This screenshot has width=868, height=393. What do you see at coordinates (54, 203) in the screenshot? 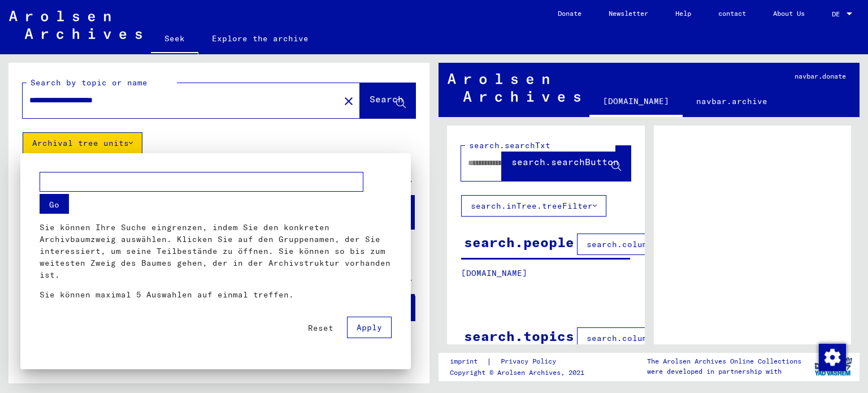
I see `button: Go` at bounding box center [54, 203].